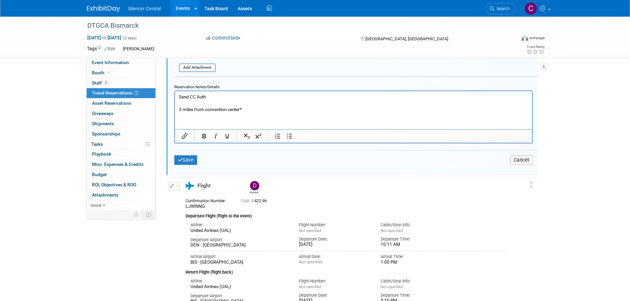 The height and width of the screenshot is (301, 630). Describe the element at coordinates (121, 144) in the screenshot. I see `a: Tasks` at that location.